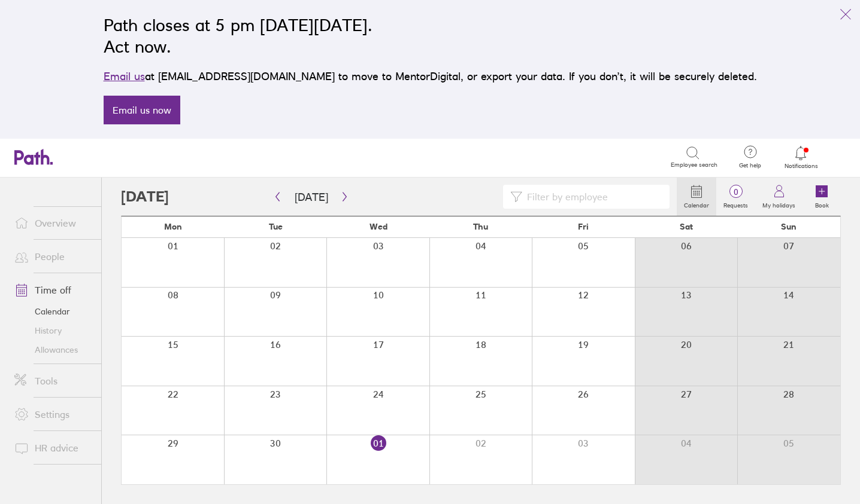  Describe the element at coordinates (800, 166) in the screenshot. I see `span: Notifications` at that location.